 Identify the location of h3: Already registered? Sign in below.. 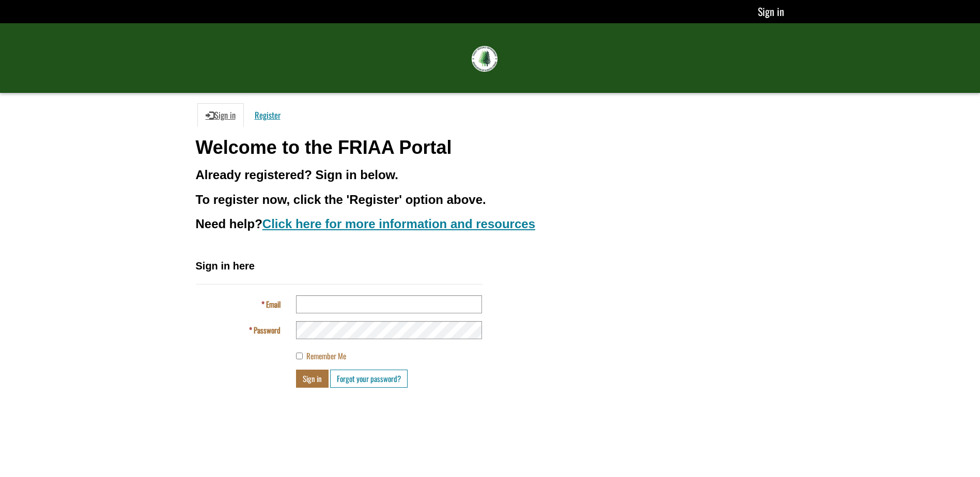
(490, 175).